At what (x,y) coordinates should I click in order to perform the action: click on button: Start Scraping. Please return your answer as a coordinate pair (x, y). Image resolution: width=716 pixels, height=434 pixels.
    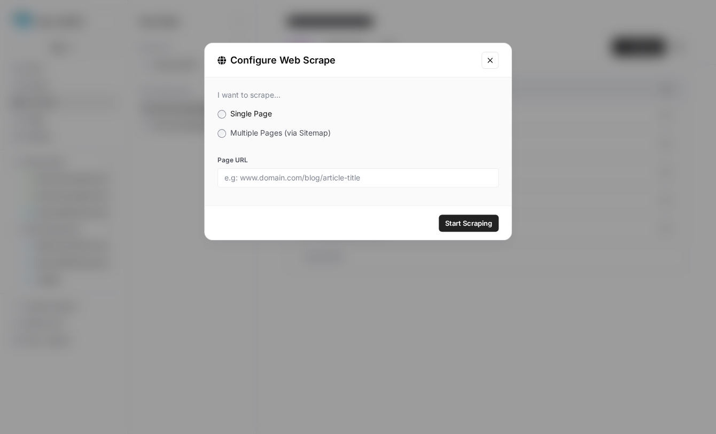
    Looking at the image, I should click on (468, 223).